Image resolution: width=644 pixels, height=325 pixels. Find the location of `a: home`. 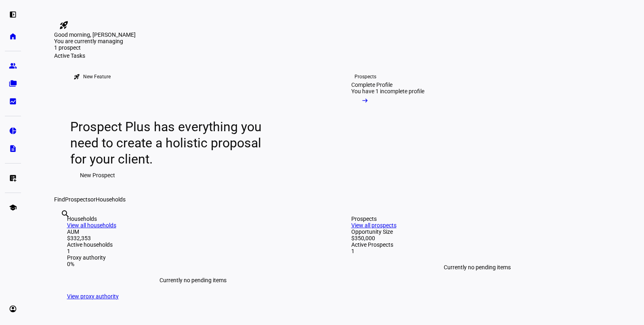

a: home is located at coordinates (13, 36).